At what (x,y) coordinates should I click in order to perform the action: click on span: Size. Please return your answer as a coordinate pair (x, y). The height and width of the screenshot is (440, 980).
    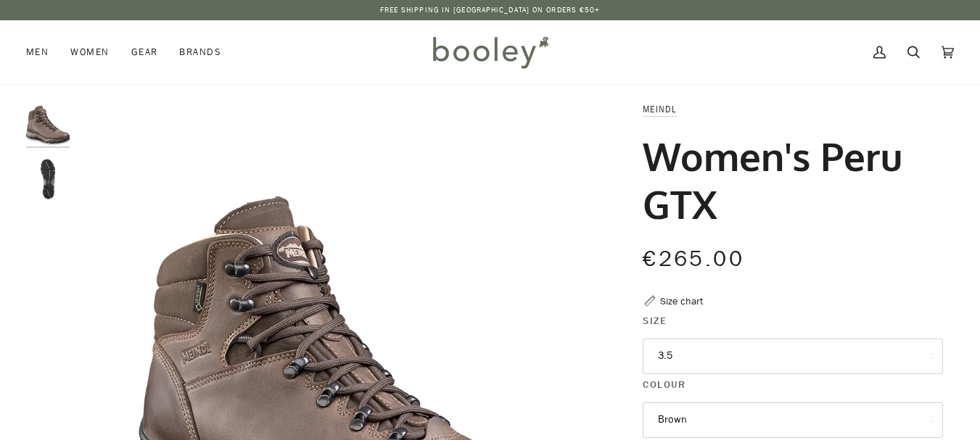
    Looking at the image, I should click on (654, 321).